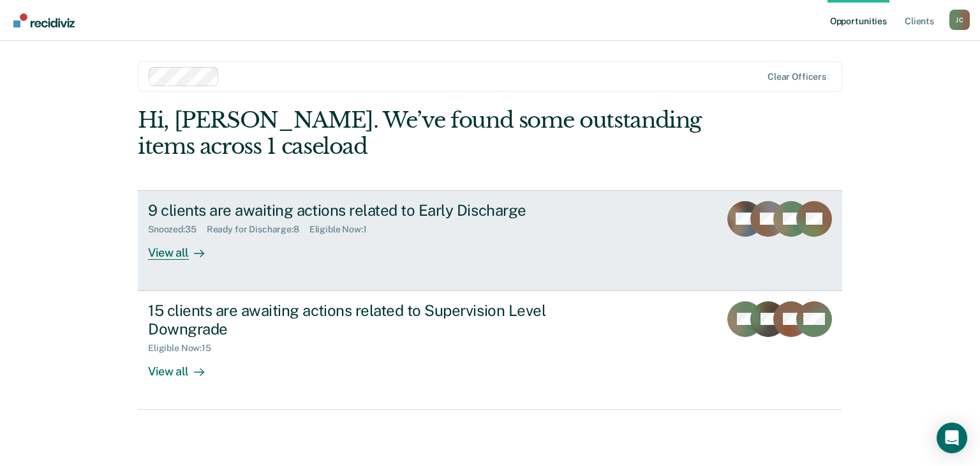 Image resolution: width=980 pixels, height=466 pixels. I want to click on div: Snoozed : 35, so click(178, 229).